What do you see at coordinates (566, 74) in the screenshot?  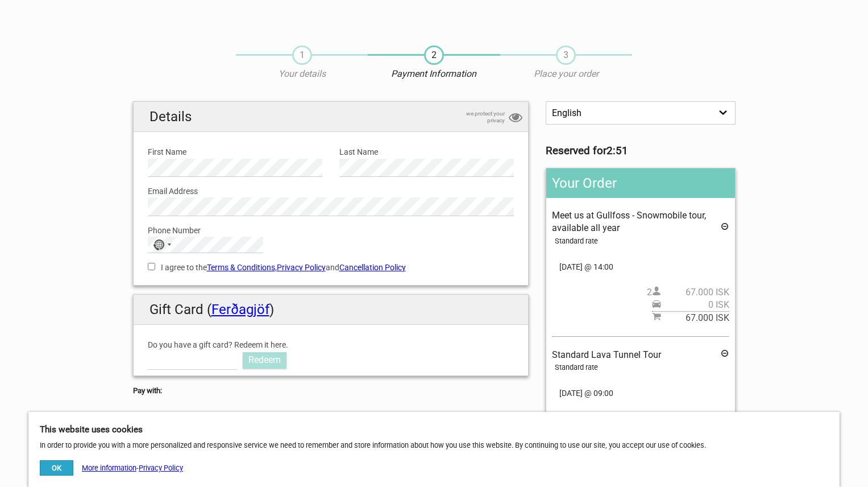 I see `p: Place your order` at bounding box center [566, 74].